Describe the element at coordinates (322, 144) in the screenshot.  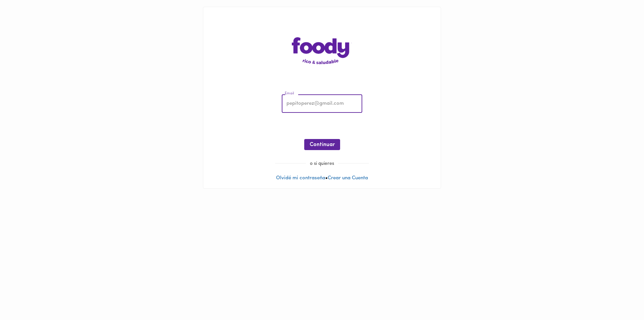
I see `button: Continuar` at that location.